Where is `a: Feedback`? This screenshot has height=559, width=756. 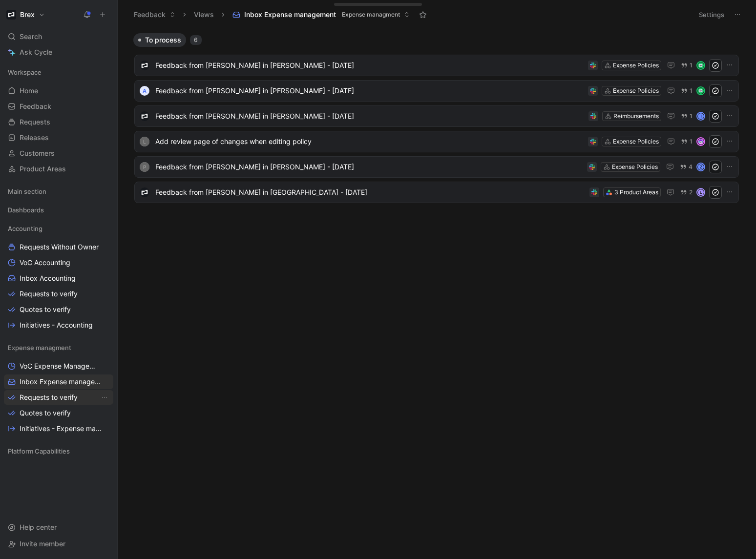
a: Feedback is located at coordinates (59, 106).